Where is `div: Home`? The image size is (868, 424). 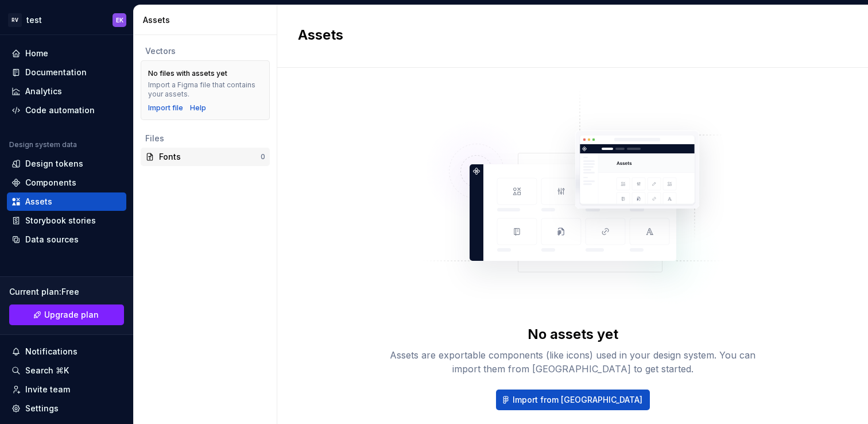 div: Home is located at coordinates (37, 54).